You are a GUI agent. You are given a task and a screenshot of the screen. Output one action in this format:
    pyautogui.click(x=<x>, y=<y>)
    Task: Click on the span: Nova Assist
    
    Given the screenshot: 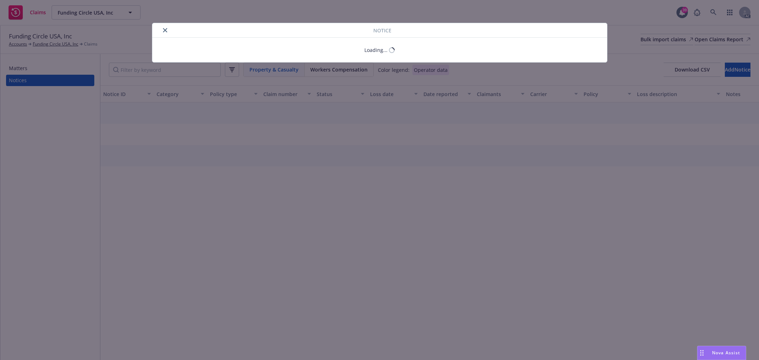 What is the action you would take?
    pyautogui.click(x=726, y=352)
    